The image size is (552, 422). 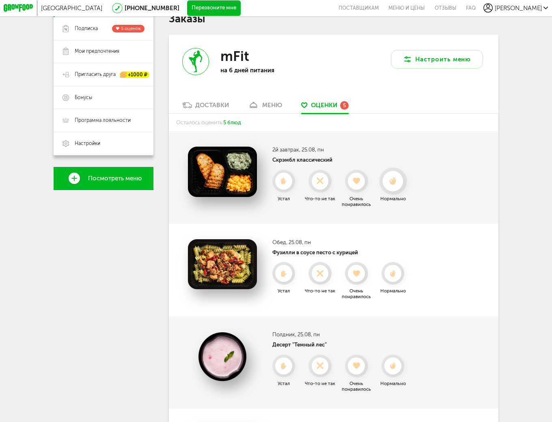 I want to click on div: Осталось оценить:, so click(x=334, y=122).